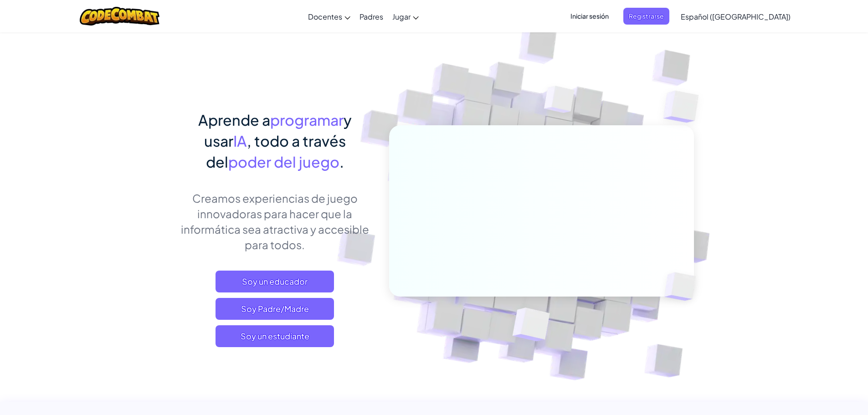  I want to click on font: Padres, so click(372, 17).